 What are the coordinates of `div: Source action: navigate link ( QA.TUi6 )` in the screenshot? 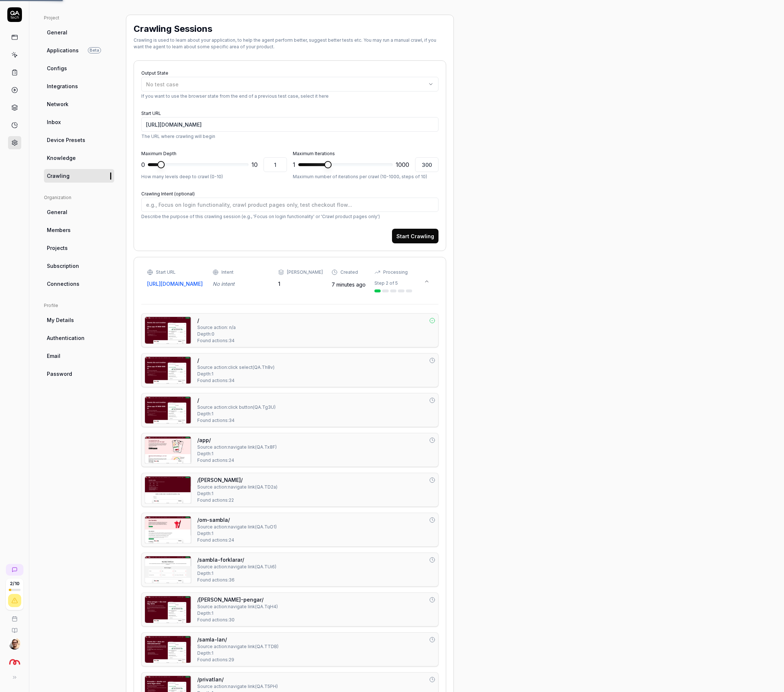 It's located at (237, 566).